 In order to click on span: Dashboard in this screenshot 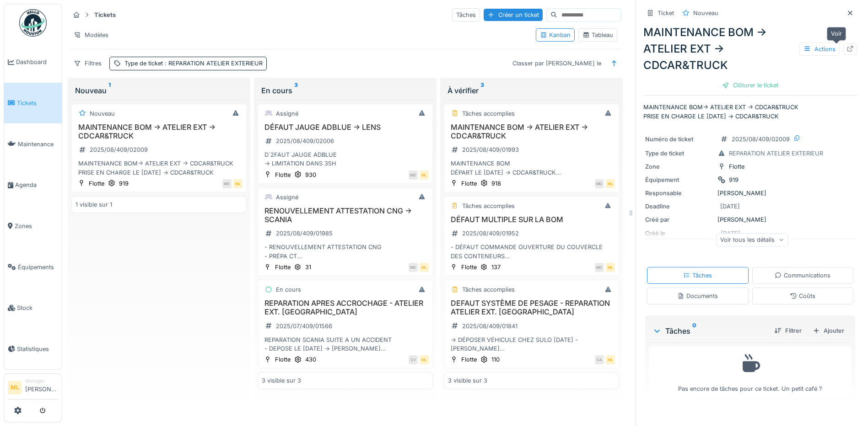, I will do `click(37, 61)`.